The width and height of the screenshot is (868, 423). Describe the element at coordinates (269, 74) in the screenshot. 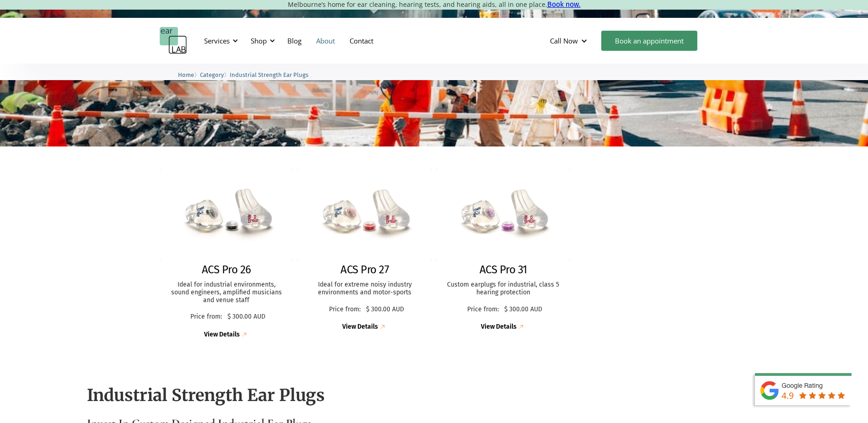

I see `a: Industrial Strength Ear Plugs` at that location.